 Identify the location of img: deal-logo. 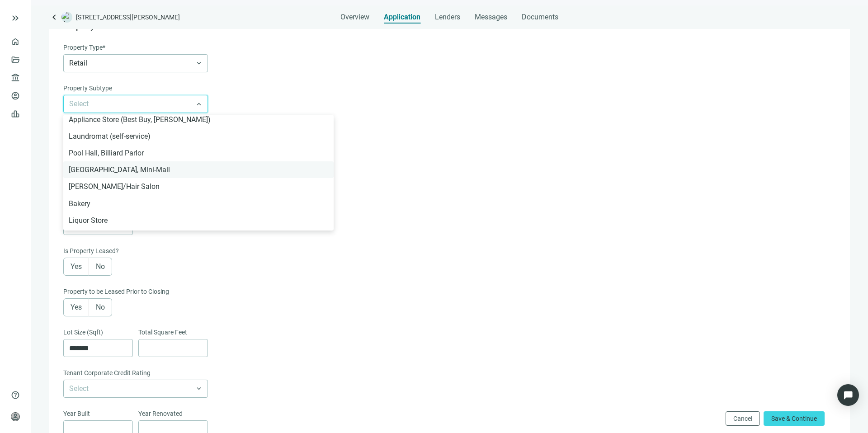
(67, 17).